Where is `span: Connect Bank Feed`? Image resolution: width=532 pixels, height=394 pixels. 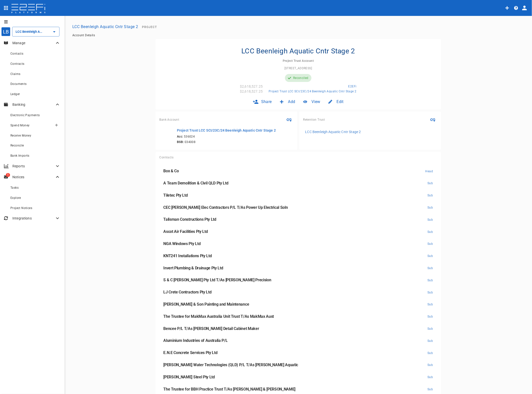
span: Connect Bank Feed is located at coordinates (289, 119).